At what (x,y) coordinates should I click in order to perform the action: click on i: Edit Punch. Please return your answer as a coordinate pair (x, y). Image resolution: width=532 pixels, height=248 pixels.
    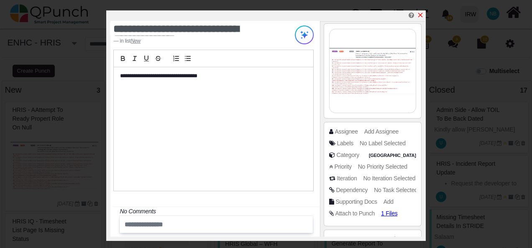
    Looking at the image, I should click on (411, 15).